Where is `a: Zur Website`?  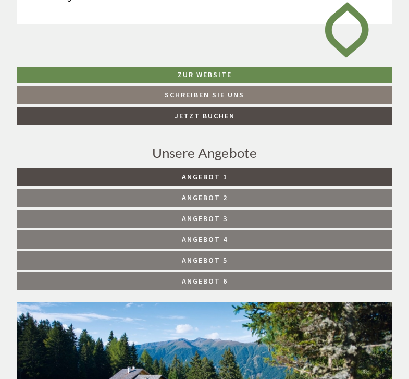
a: Zur Website is located at coordinates (205, 75).